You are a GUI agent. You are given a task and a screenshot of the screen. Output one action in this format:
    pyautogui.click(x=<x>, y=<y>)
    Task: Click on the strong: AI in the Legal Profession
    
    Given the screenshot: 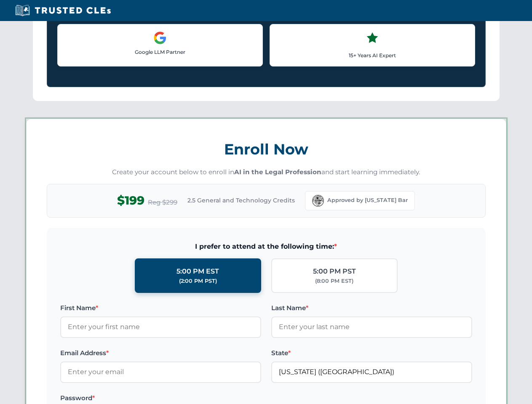 What is the action you would take?
    pyautogui.click(x=278, y=172)
    